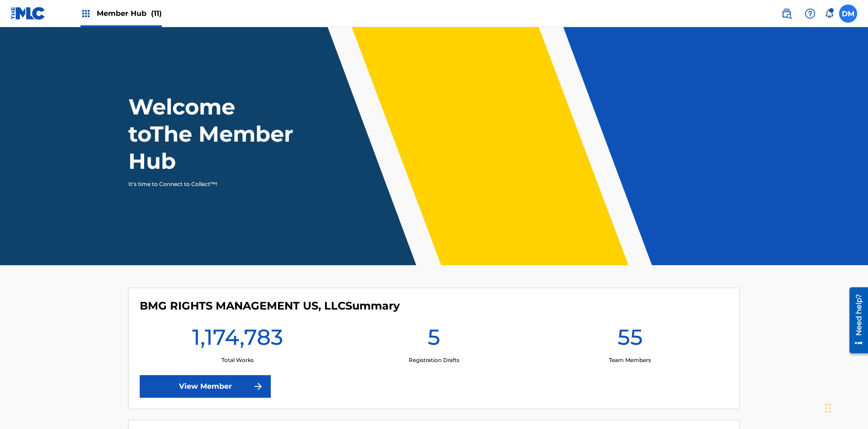 The image size is (868, 429). What do you see at coordinates (630, 340) in the screenshot?
I see `h1: 55` at bounding box center [630, 340].